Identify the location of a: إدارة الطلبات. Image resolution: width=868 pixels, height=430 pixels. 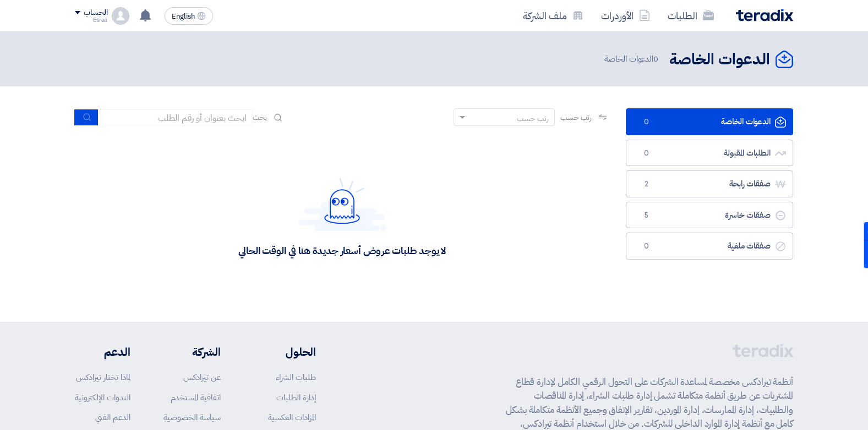
(296, 397).